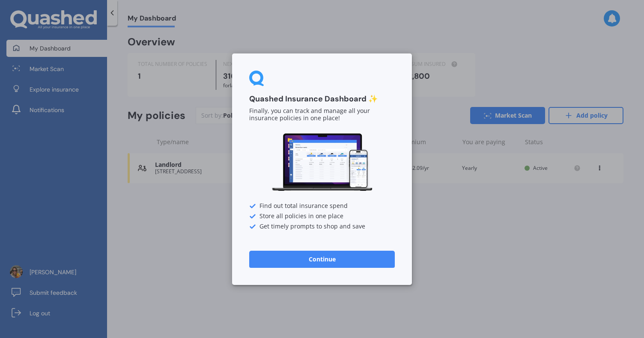 The width and height of the screenshot is (644, 338). What do you see at coordinates (322, 227) in the screenshot?
I see `div: Get timely prompts to shop and save` at bounding box center [322, 227].